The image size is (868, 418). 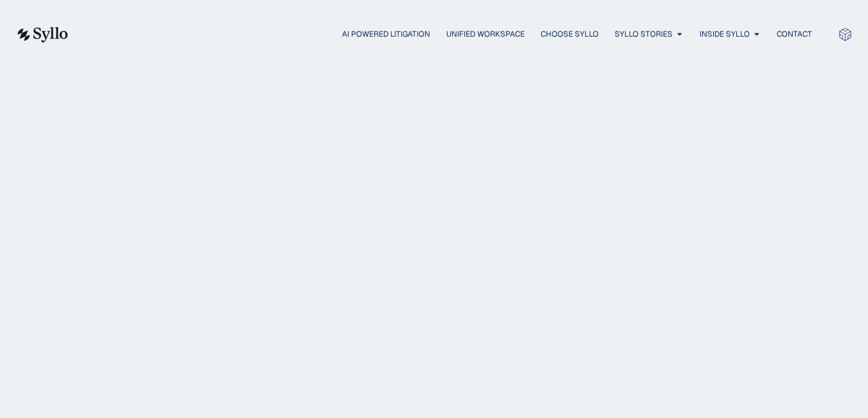 I want to click on div: Menu Toggle, so click(x=453, y=34).